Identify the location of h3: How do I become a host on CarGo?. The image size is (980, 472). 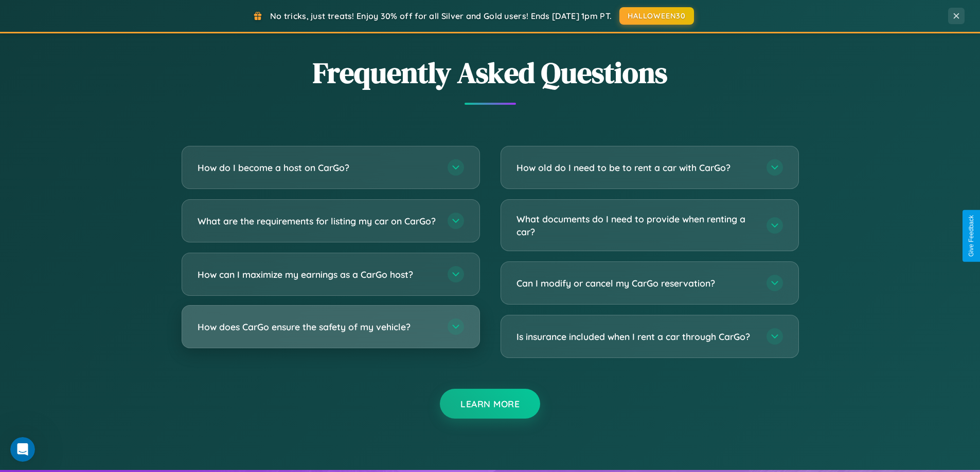
(318, 168).